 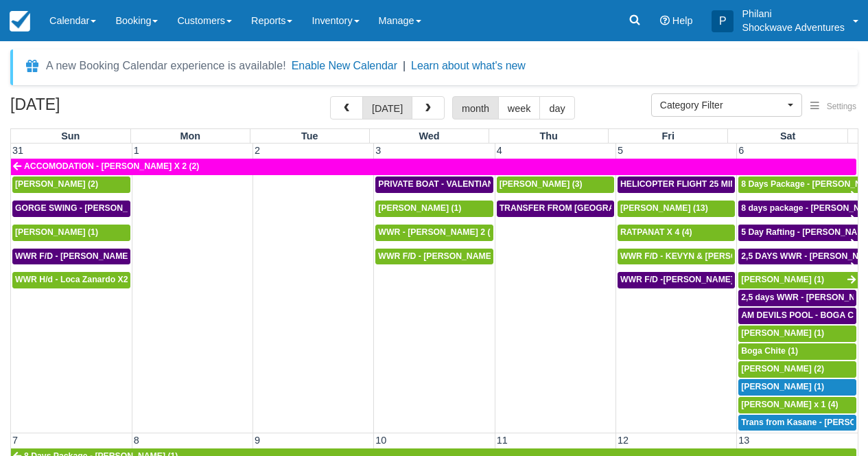 What do you see at coordinates (136, 151) in the screenshot?
I see `span: 1` at bounding box center [136, 151].